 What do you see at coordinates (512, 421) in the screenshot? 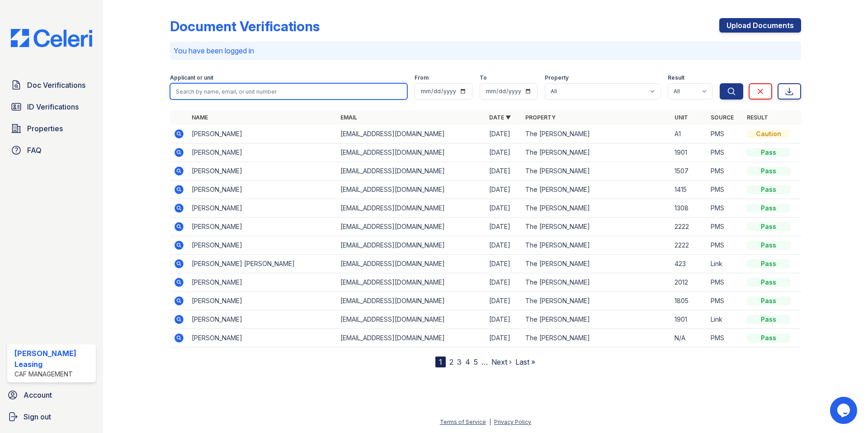
I see `a: Privacy Policy` at bounding box center [512, 421].